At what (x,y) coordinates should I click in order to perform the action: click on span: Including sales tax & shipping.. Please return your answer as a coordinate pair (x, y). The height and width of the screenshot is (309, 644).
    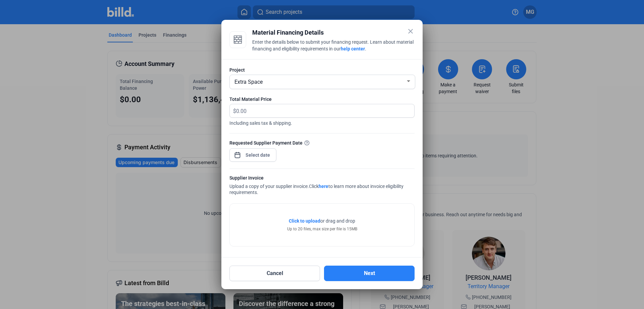
    Looking at the image, I should click on (322, 122).